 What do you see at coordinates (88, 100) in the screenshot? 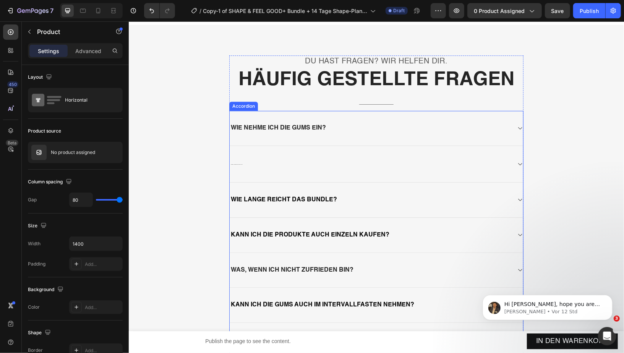
I see `div: Horizontal` at bounding box center [88, 100].